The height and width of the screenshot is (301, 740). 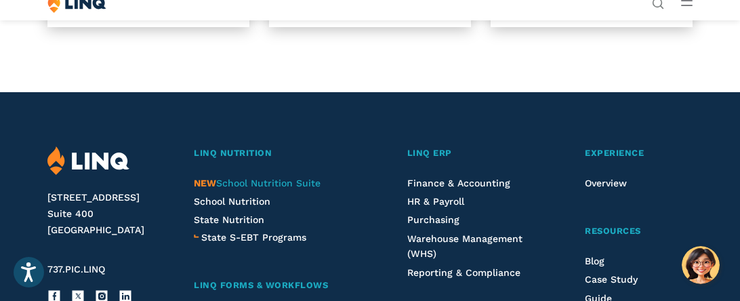 What do you see at coordinates (701, 265) in the screenshot?
I see `button: Hello, have a question? Let’s chat.` at bounding box center [701, 265].